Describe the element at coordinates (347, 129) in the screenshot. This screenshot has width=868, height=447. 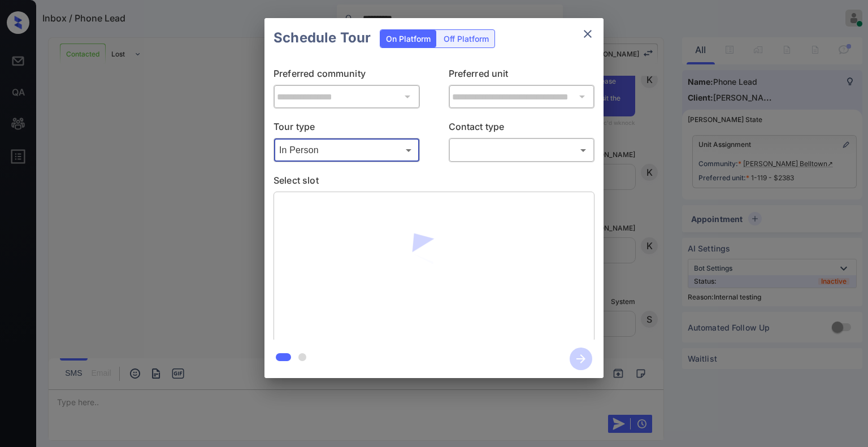
I see `p: Tour type` at that location.